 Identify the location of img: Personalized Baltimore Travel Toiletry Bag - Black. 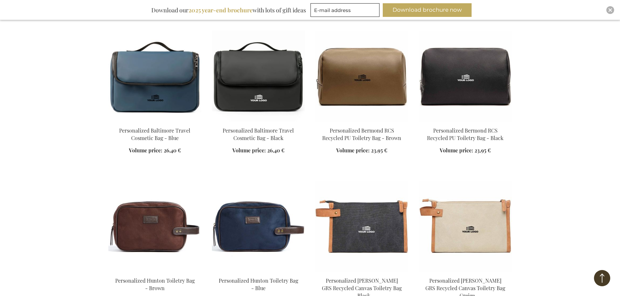
(258, 76).